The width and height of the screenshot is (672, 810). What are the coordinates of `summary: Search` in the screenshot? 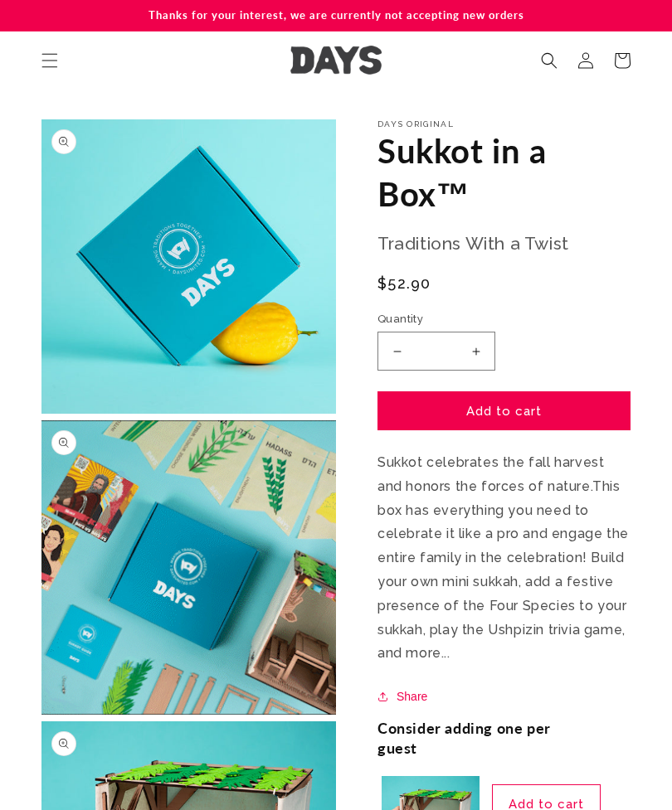 It's located at (549, 60).